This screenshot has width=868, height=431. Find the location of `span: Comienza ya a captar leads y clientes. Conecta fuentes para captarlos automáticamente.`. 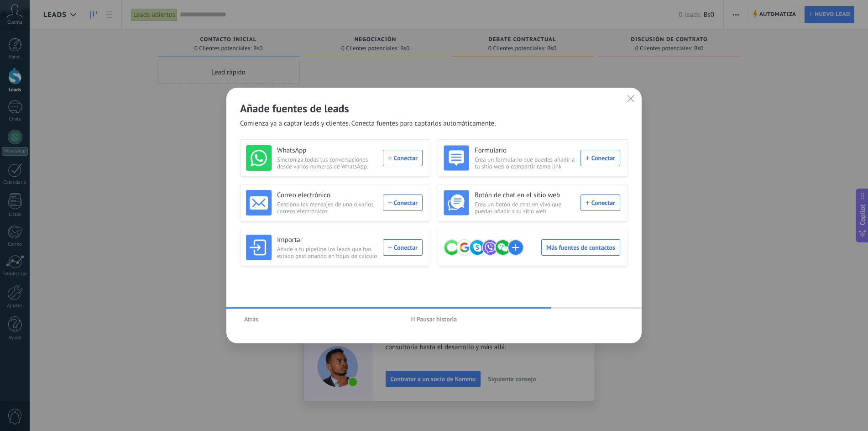

span: Comienza ya a captar leads y clientes. Conecta fuentes para captarlos automáticamente. is located at coordinates (368, 124).